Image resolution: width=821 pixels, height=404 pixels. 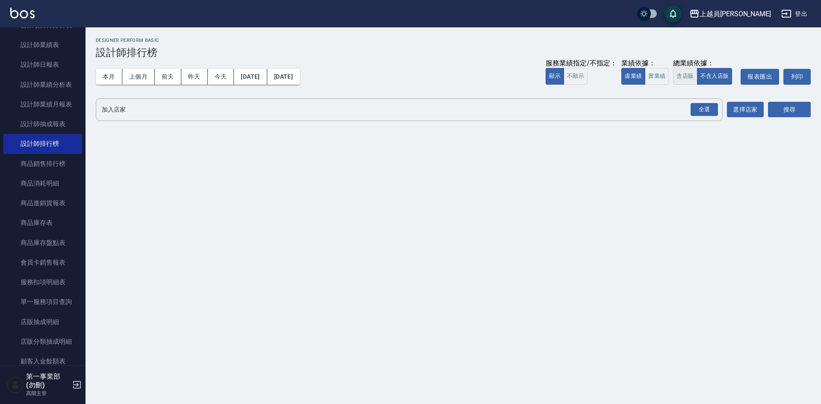 What do you see at coordinates (43, 282) in the screenshot?
I see `a: 服務扣項明細表` at bounding box center [43, 282].